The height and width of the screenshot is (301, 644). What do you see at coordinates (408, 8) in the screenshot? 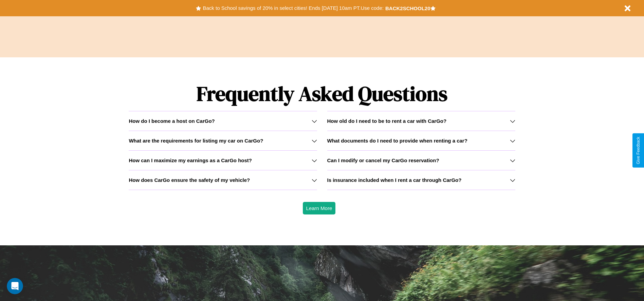
I see `b: BACK2SCHOOL20` at bounding box center [408, 8].